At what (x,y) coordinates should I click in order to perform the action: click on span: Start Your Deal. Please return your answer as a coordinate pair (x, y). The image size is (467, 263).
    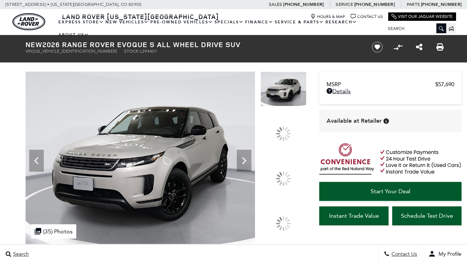
    Looking at the image, I should click on (390, 191).